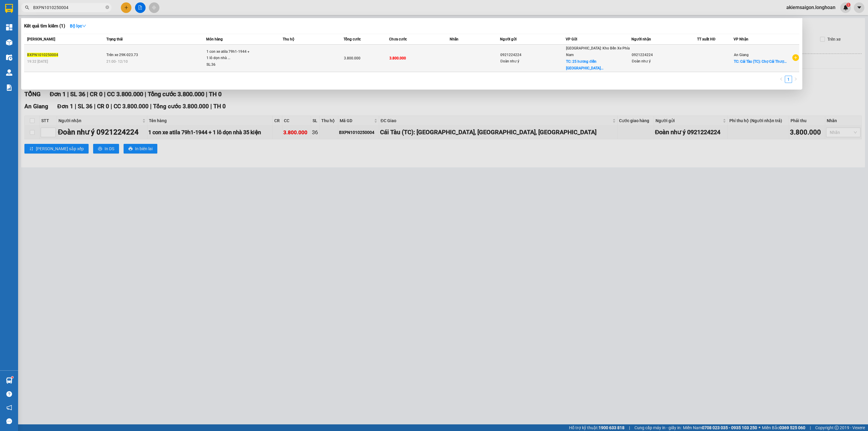 Image resolution: width=868 pixels, height=431 pixels. I want to click on span: TT xuất HĐ, so click(706, 39).